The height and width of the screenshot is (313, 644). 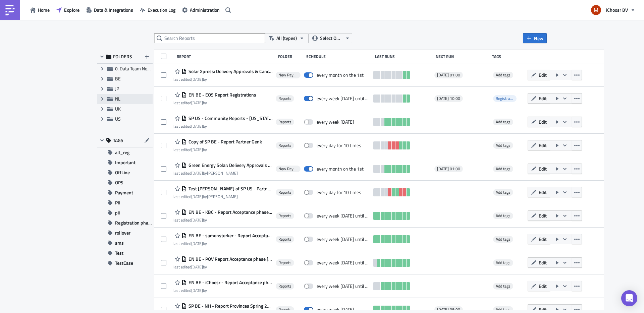 I want to click on span: OffLine, so click(x=123, y=173).